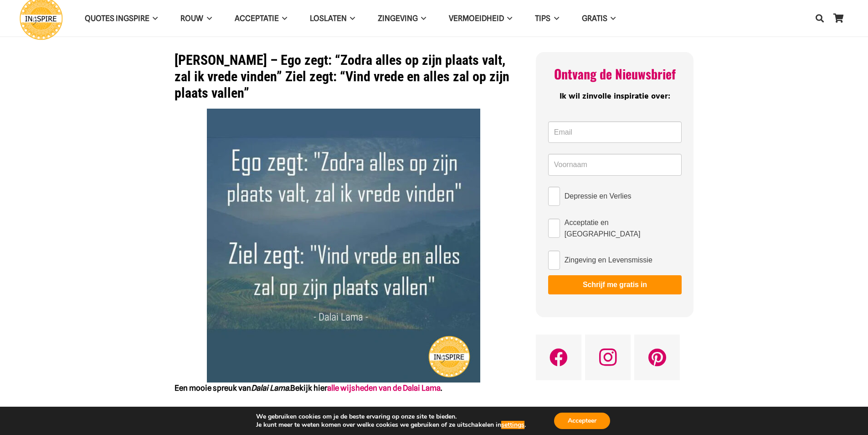  Describe the element at coordinates (615, 96) in the screenshot. I see `span: Ik wil zinvolle inspiratie over:` at that location.